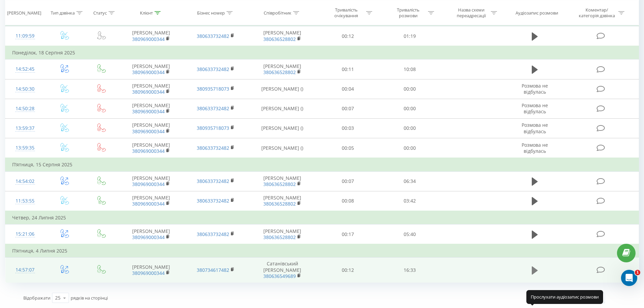 Image resolution: width=644 pixels, height=308 pixels. Describe the element at coordinates (63, 13) in the screenshot. I see `div: Тип дзвінка` at that location.